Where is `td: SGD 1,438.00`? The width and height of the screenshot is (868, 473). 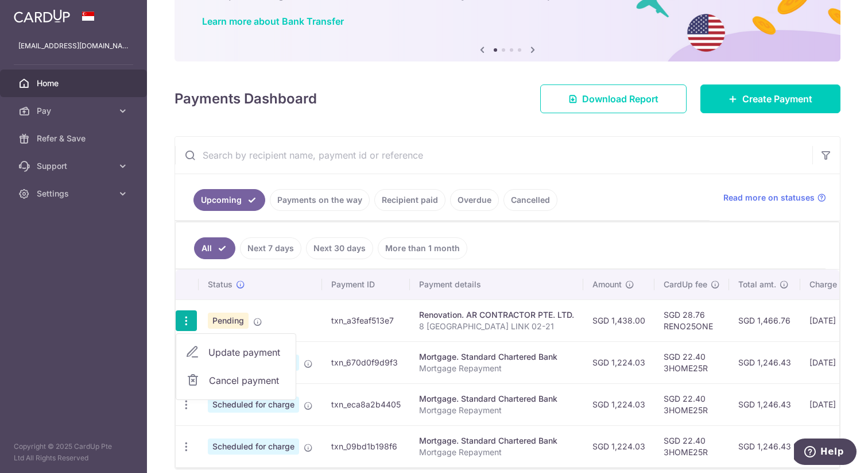
td: SGD 1,438.00 is located at coordinates (619, 320).